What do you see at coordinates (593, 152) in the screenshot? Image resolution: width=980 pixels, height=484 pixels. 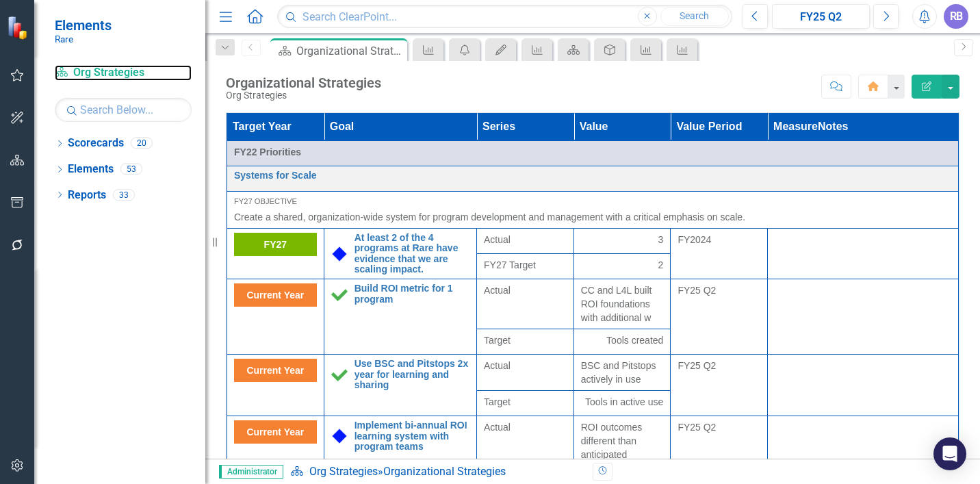 I see `span: FY22 Priorities` at bounding box center [593, 152].